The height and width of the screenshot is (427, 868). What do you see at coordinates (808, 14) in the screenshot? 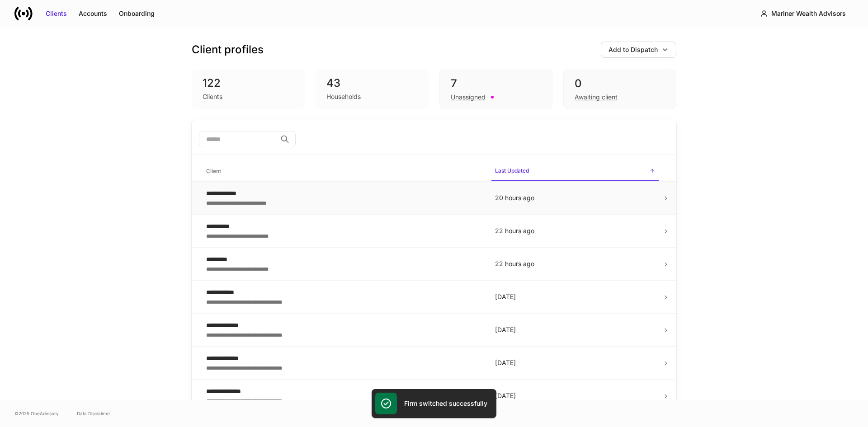
I see `div: Mariner Wealth Advisors` at bounding box center [808, 14].